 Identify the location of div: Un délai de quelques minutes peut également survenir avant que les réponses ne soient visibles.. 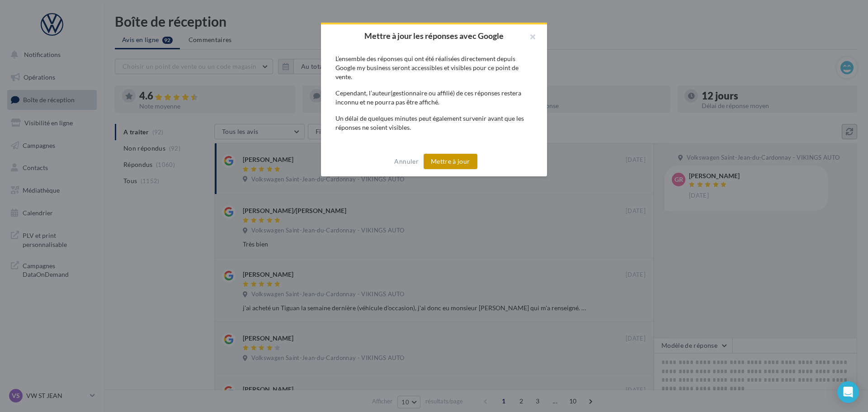
(434, 123).